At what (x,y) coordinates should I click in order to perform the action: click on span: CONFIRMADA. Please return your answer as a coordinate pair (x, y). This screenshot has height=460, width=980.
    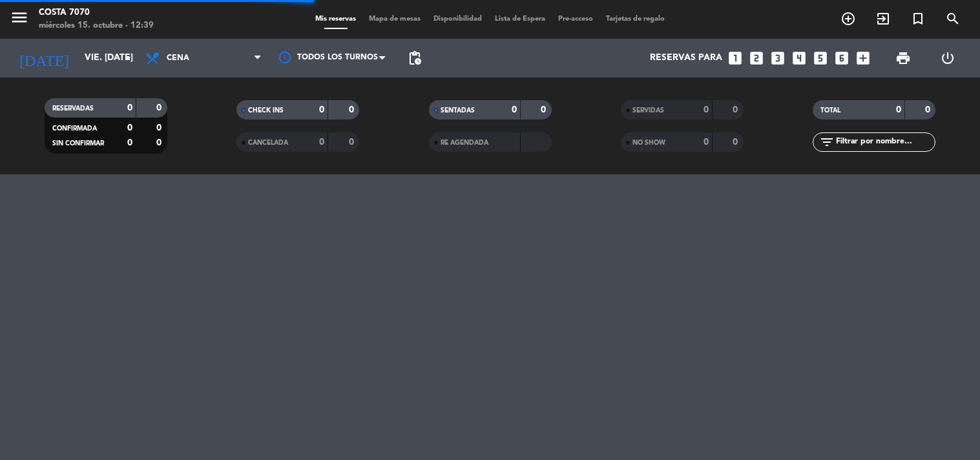
    Looking at the image, I should click on (75, 128).